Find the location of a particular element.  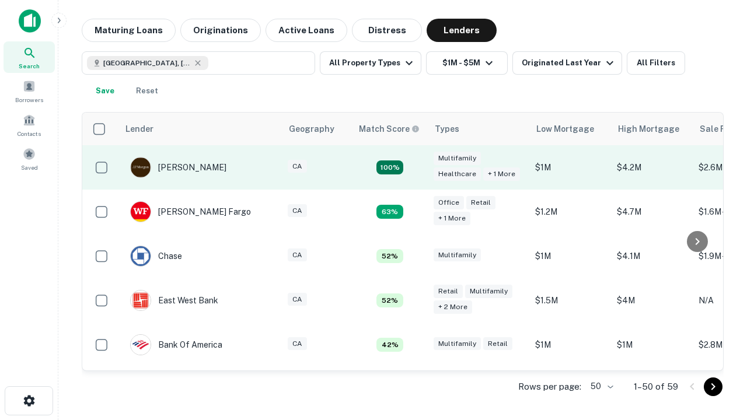

img: capitalize-icon.png is located at coordinates (30, 21).